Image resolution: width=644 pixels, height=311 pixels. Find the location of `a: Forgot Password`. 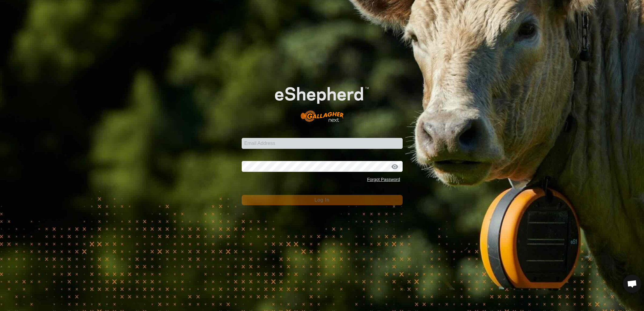

a: Forgot Password is located at coordinates (384, 180).